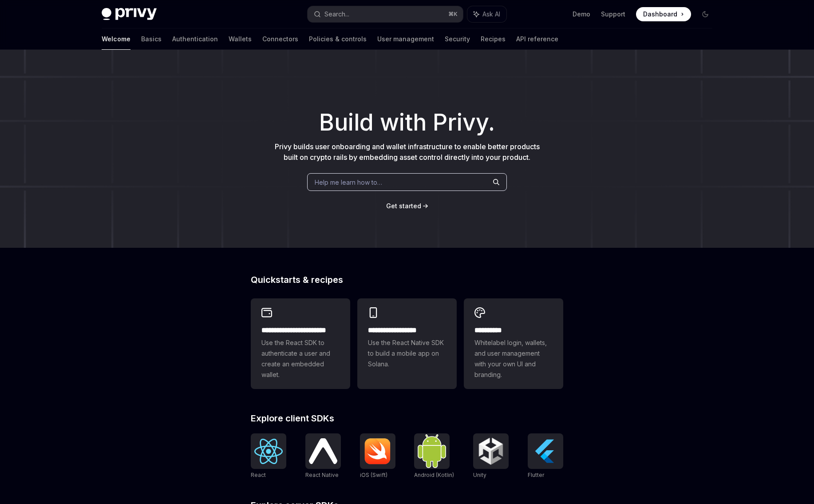 This screenshot has height=504, width=814. Describe the element at coordinates (348, 182) in the screenshot. I see `span: Help me learn how to…` at that location.